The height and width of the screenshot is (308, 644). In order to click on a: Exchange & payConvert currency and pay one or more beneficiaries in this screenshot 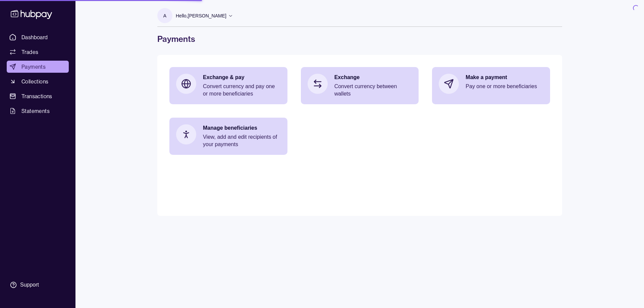, I will do `click(228, 85)`.